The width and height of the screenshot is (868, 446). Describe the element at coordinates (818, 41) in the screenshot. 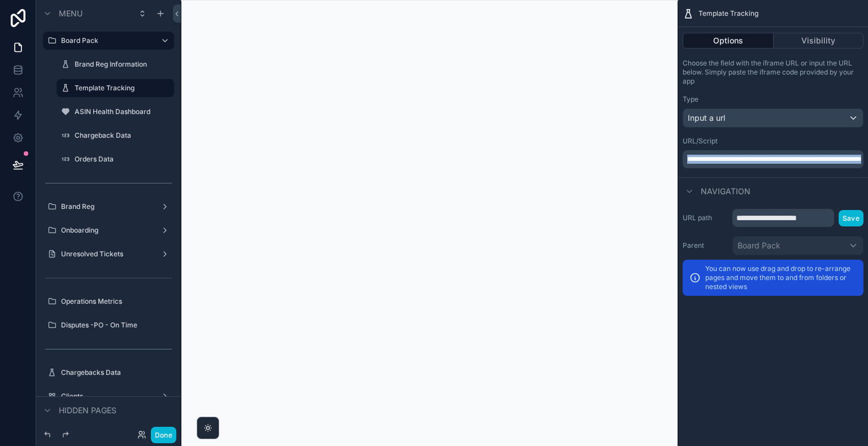

I see `button: Visibility` at that location.